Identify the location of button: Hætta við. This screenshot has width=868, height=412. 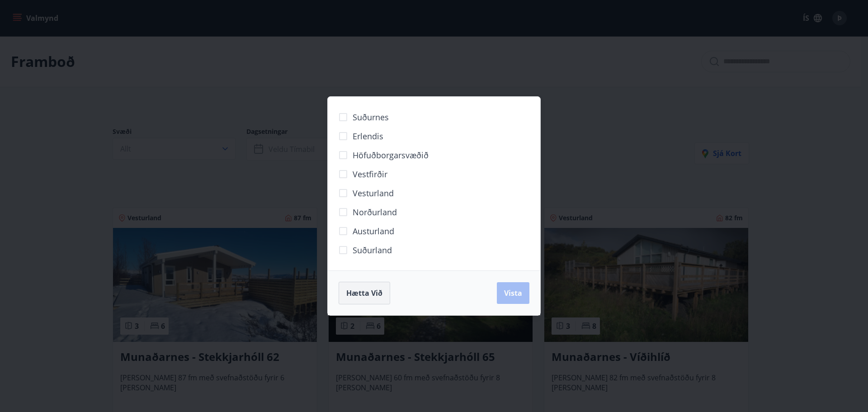
(364, 293).